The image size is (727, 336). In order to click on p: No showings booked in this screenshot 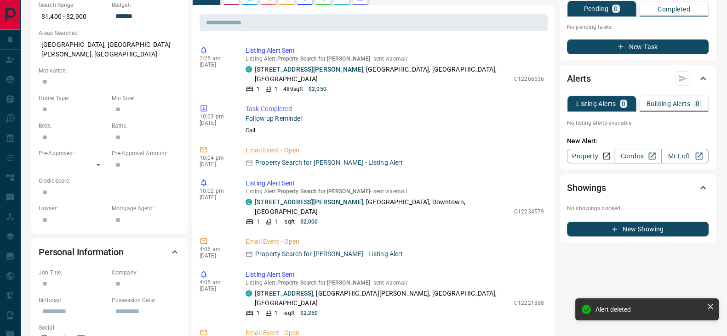, I will do `click(638, 209)`.